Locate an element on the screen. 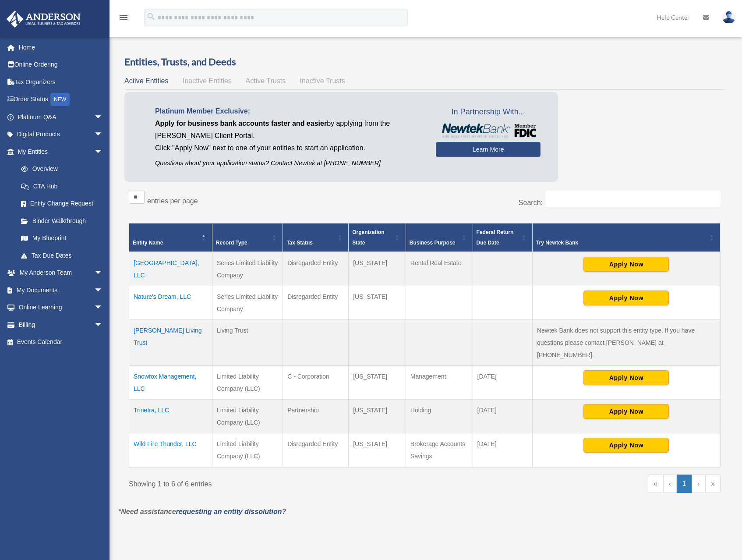 The width and height of the screenshot is (742, 560). a: CTA Hub is located at coordinates (61, 186).